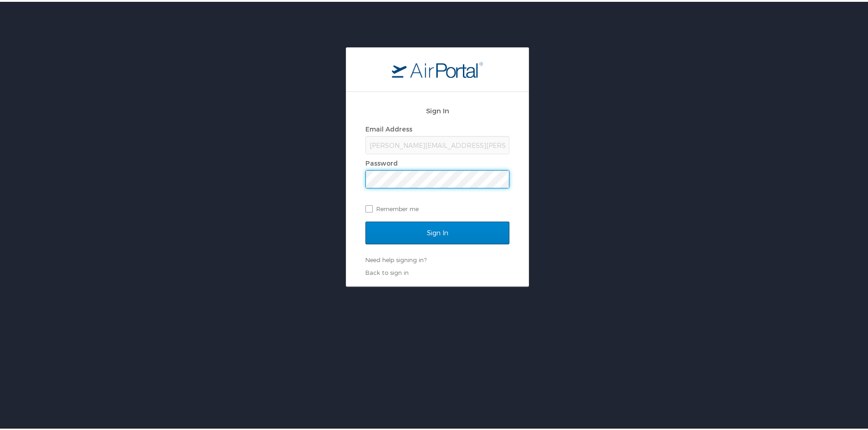 This screenshot has height=430, width=868. I want to click on a: Back to sign in, so click(387, 271).